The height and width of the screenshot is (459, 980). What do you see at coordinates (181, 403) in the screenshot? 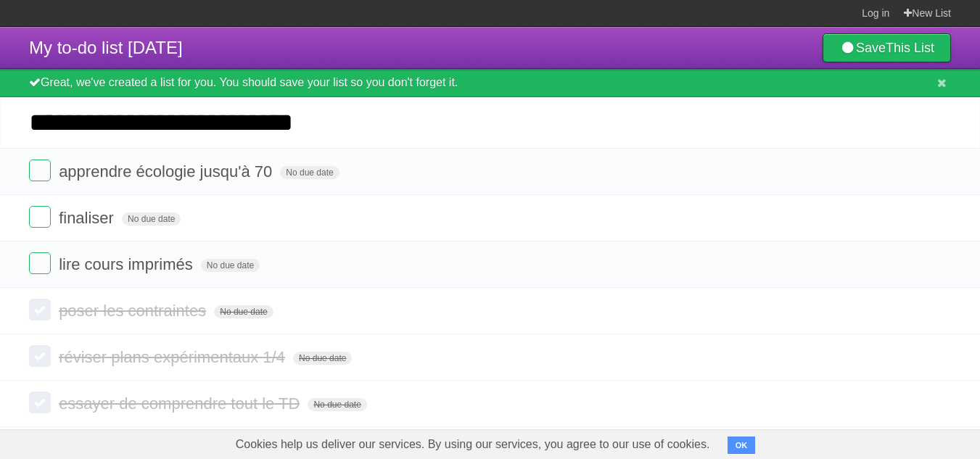
I see `span: essayer de comprendre tout le TD` at bounding box center [181, 403].